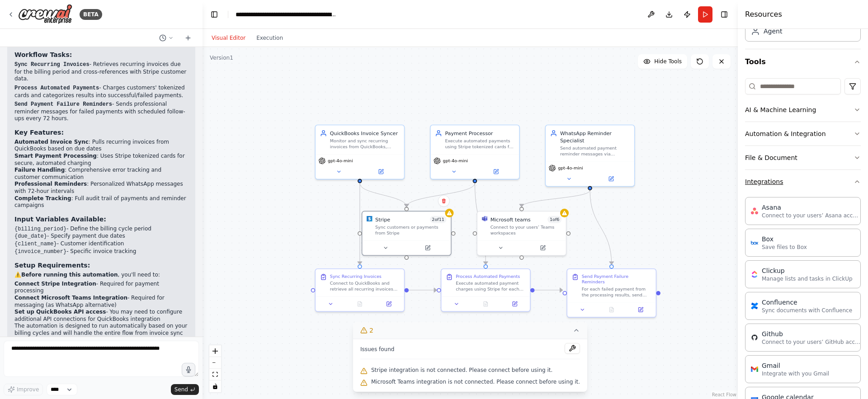 Image resolution: width=868 pixels, height=399 pixels. What do you see at coordinates (101, 146) in the screenshot?
I see `li: : Pulls recurring invoices from QuickBooks based on due dates` at bounding box center [101, 146].